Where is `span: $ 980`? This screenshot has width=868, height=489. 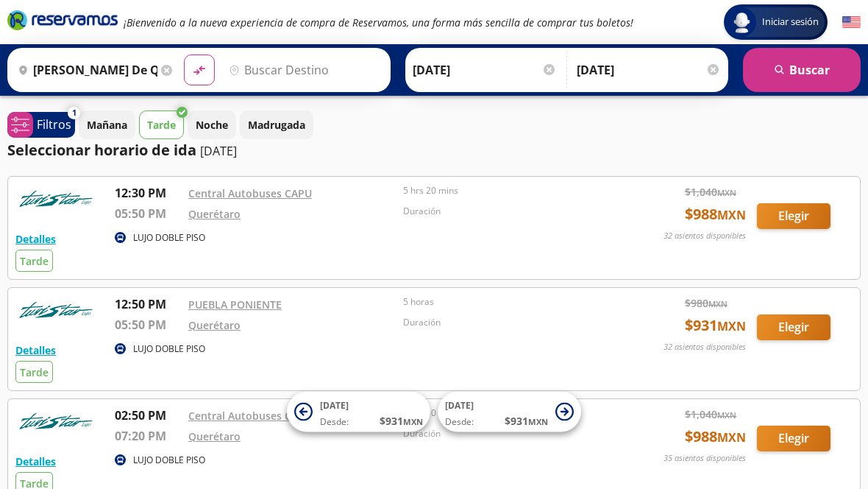 span: $ 980 is located at coordinates (706, 303).